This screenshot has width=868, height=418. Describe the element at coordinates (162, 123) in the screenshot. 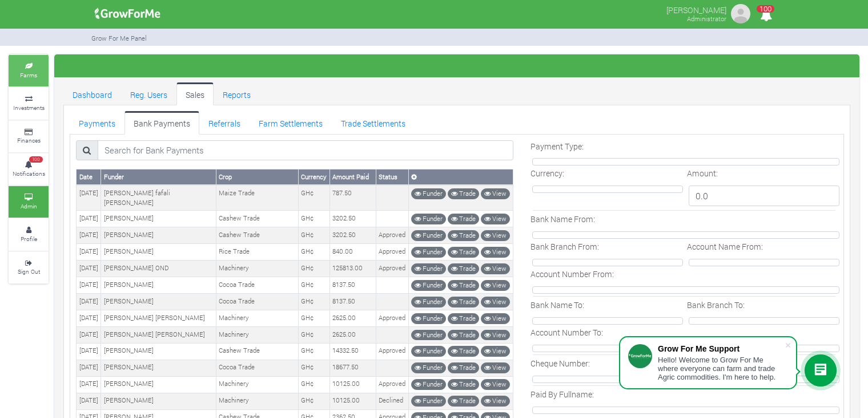

I see `a: Bank Payments` at that location.